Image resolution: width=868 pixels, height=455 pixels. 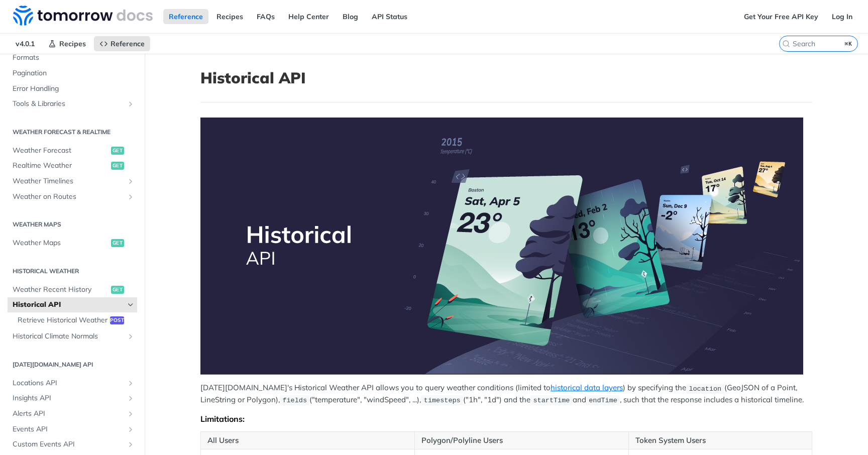 I want to click on span: Historical Climate Normals, so click(x=69, y=337).